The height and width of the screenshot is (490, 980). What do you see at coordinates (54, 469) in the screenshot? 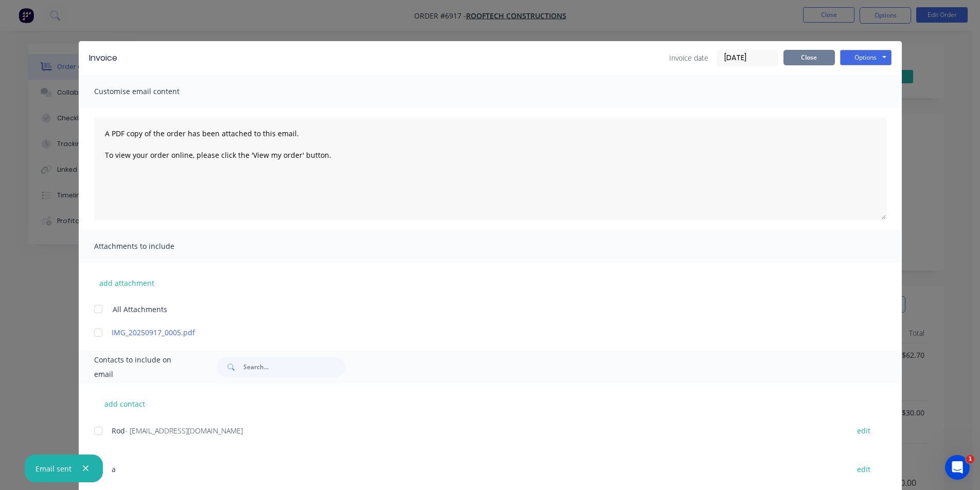
I see `div: Email sent` at bounding box center [54, 469].